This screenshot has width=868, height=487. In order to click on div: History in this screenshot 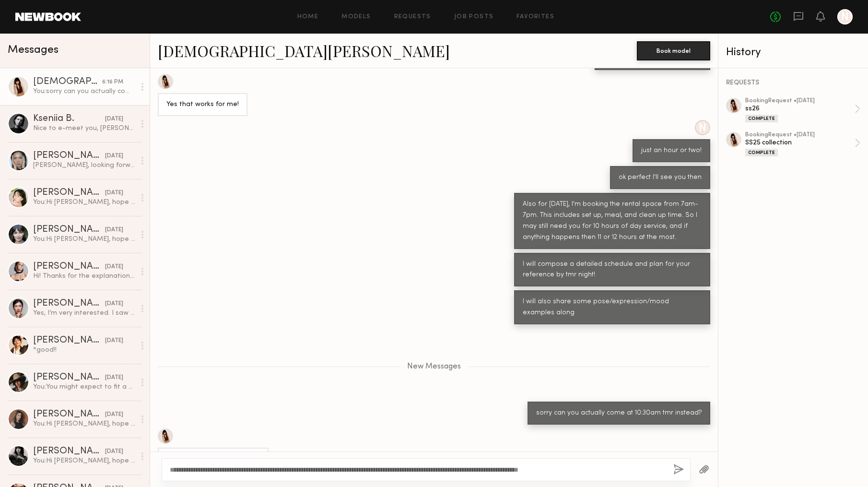, I will do `click(793, 53)`.